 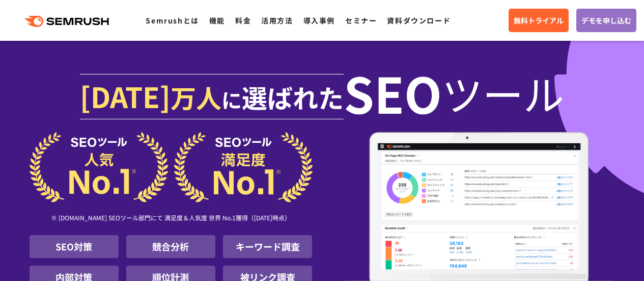 I want to click on a: 機能, so click(x=217, y=20).